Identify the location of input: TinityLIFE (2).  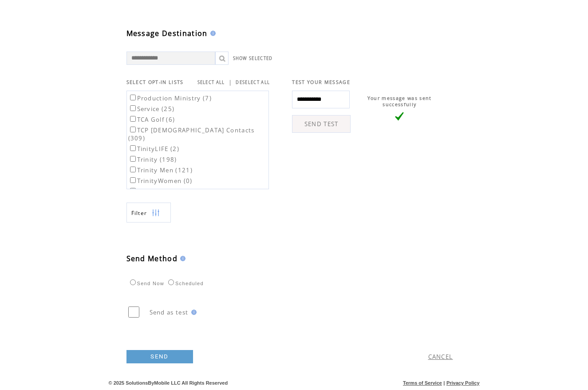
(133, 148).